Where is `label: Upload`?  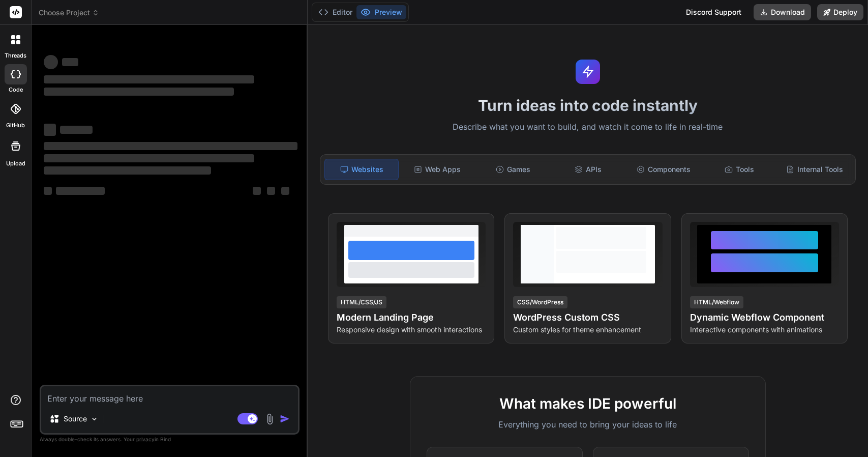
label: Upload is located at coordinates (15, 163).